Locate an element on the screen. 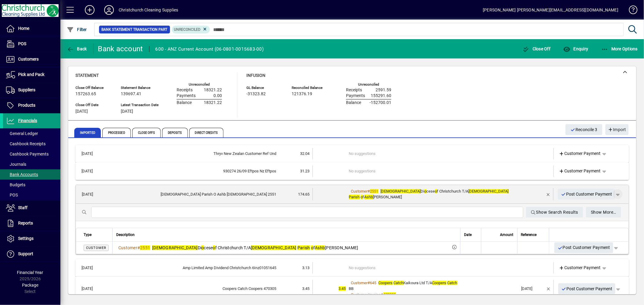  span: Amount is located at coordinates (507, 235).